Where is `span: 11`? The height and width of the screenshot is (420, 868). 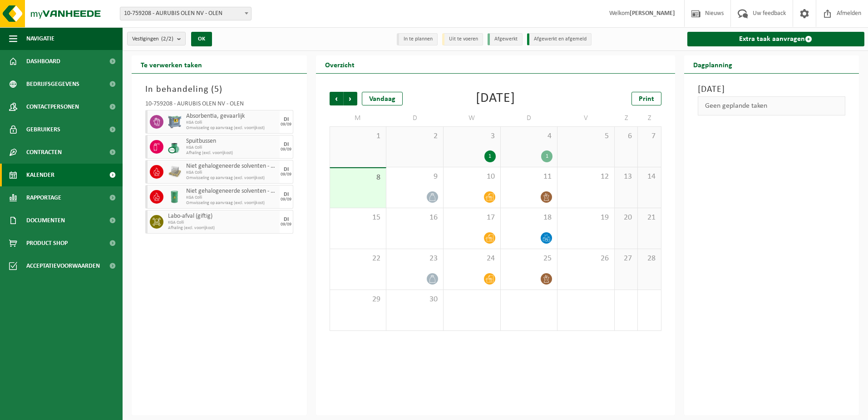
span: 11 is located at coordinates (529, 176).